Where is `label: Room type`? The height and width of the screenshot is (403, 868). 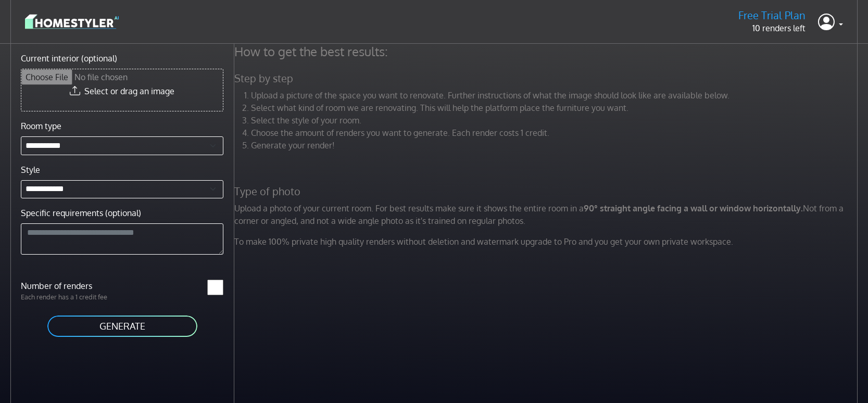 label: Room type is located at coordinates (41, 126).